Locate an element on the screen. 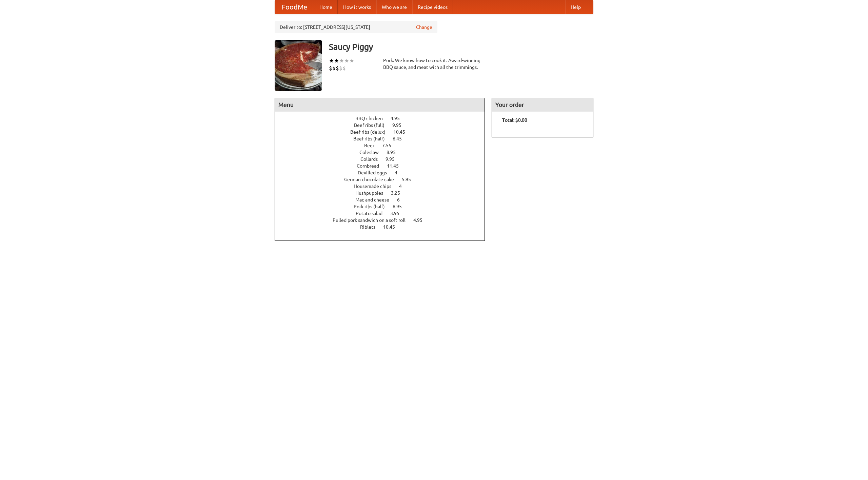 This screenshot has height=480, width=868. span: Housemade chips is located at coordinates (376, 186).